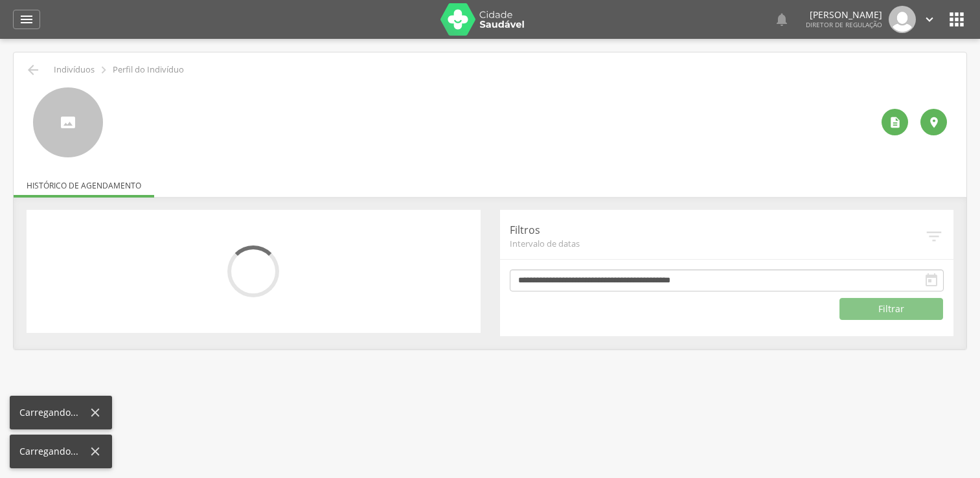 Image resolution: width=980 pixels, height=478 pixels. I want to click on span: Intervalo de datas, so click(717, 244).